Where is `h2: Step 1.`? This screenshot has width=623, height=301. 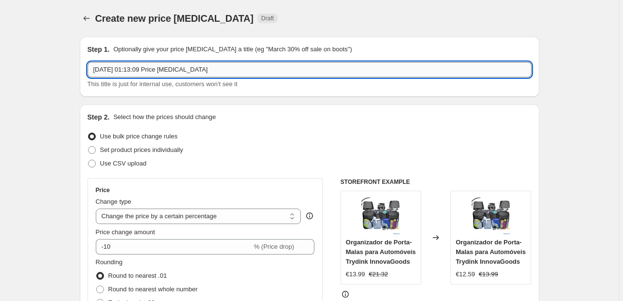 h2: Step 1. is located at coordinates (99, 49).